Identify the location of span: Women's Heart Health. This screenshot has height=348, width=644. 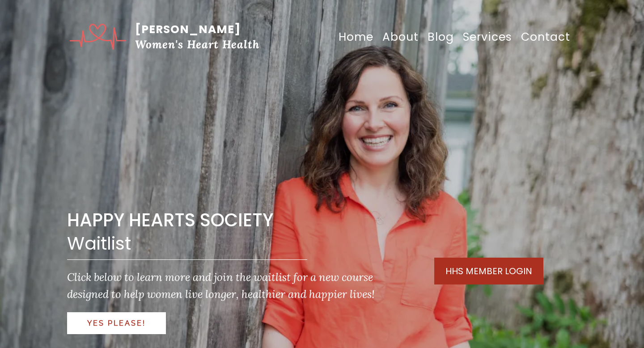
(197, 44).